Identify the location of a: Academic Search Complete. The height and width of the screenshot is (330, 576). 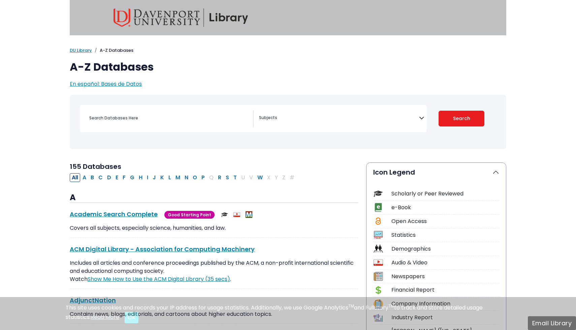
(113, 214).